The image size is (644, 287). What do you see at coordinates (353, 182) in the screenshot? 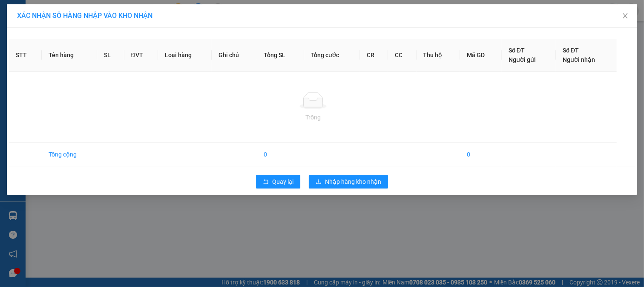
I see `span: Nhập hàng kho nhận` at bounding box center [353, 182].